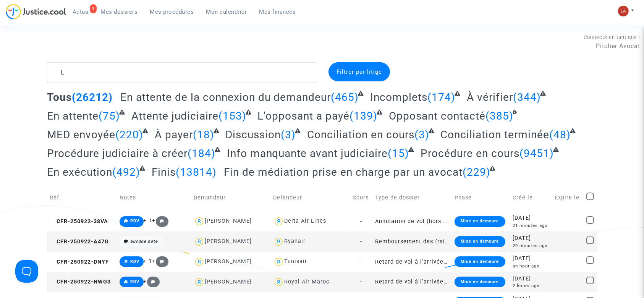 The width and height of the screenshot is (644, 298). Describe the element at coordinates (36, 12) in the screenshot. I see `img: jc-logo.svg` at that location.